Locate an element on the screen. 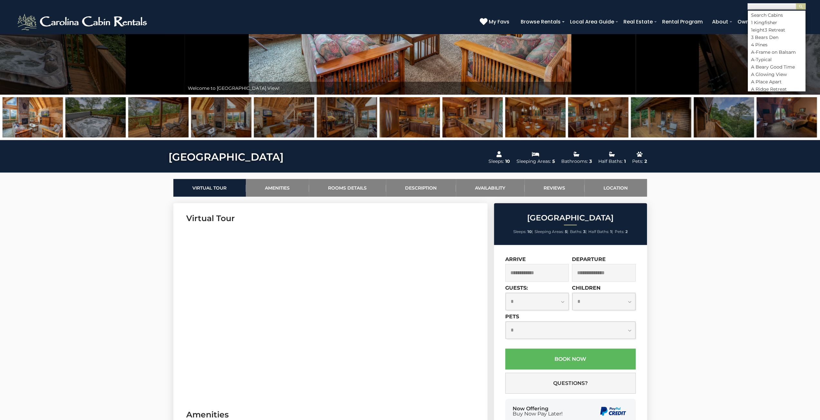 Image resolution: width=820 pixels, height=420 pixels. a: My Favs is located at coordinates (495, 22).